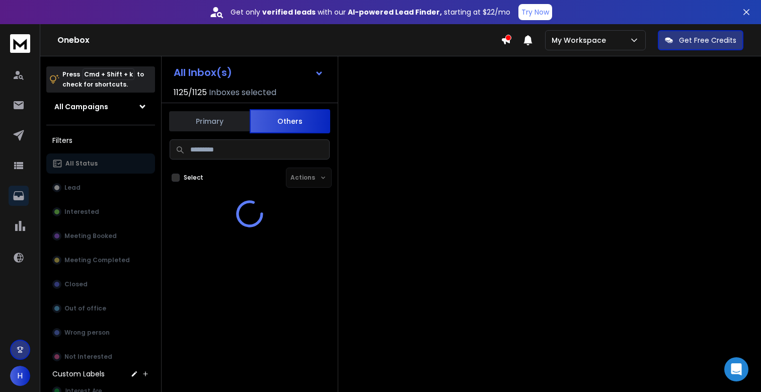 The width and height of the screenshot is (761, 392). What do you see at coordinates (737, 370) in the screenshot?
I see `div: Open Intercom Messenger` at bounding box center [737, 370].